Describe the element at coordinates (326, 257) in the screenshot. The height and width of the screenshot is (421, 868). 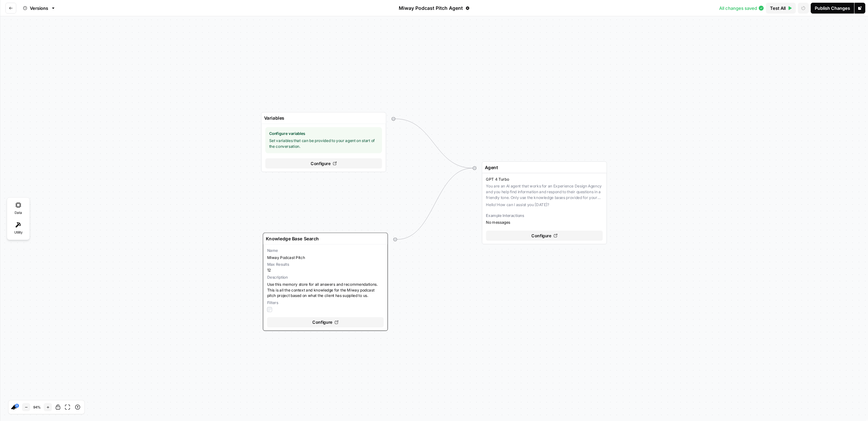
I see `span: Miway Podcast Pitch` at that location.